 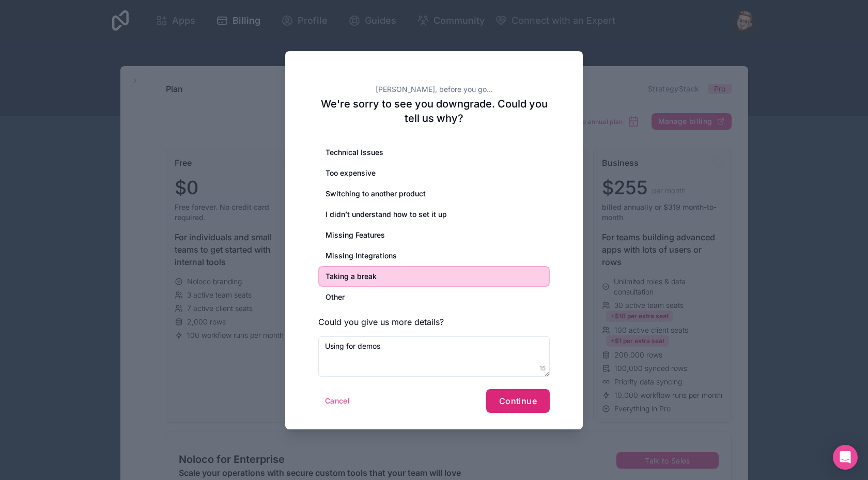 What do you see at coordinates (518, 401) in the screenshot?
I see `span: Continue` at bounding box center [518, 401].